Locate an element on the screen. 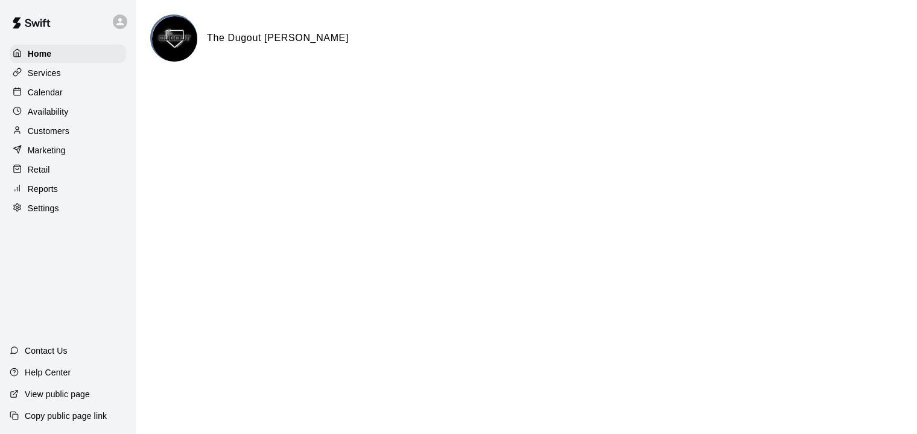  p: Calendar is located at coordinates (45, 92).